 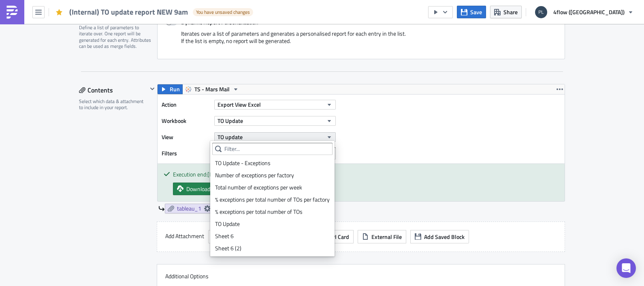 I want to click on label: View, so click(x=186, y=137).